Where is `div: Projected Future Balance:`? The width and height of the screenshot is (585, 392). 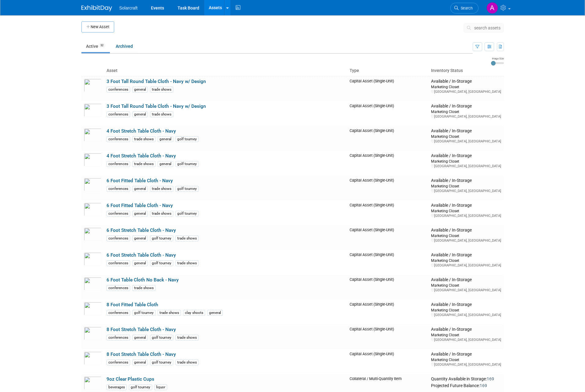 div: Projected Future Balance: is located at coordinates (466, 385).